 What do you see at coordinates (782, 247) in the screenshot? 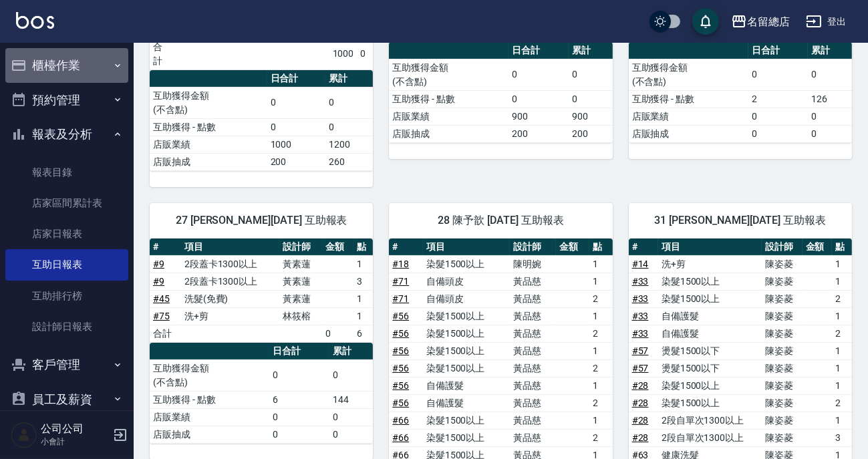
I see `th: 設計師` at bounding box center [782, 247].